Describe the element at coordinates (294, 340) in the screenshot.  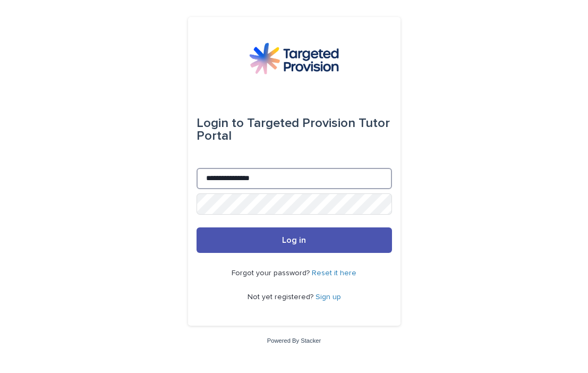
I see `a: Powered By Stacker` at that location.